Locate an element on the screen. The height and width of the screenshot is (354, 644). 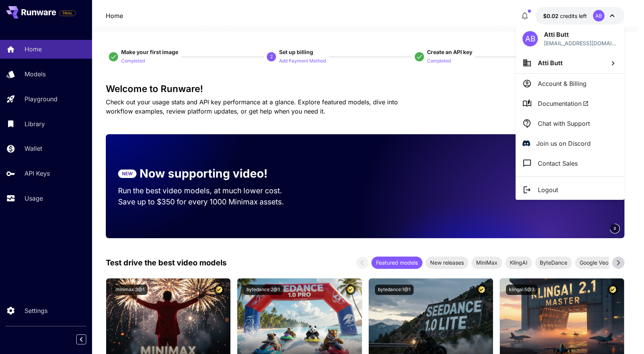
span: Documentation is located at coordinates (563, 104).